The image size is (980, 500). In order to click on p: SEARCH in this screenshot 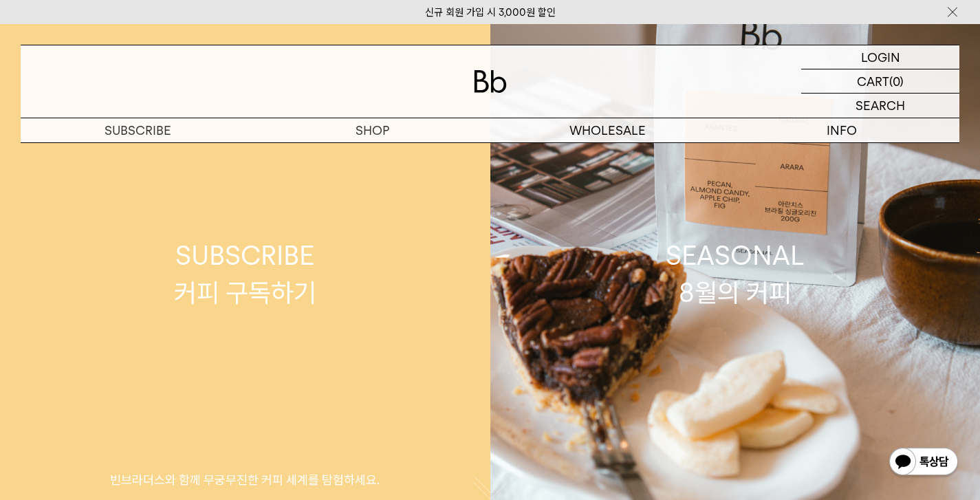, I will do `click(880, 105)`.